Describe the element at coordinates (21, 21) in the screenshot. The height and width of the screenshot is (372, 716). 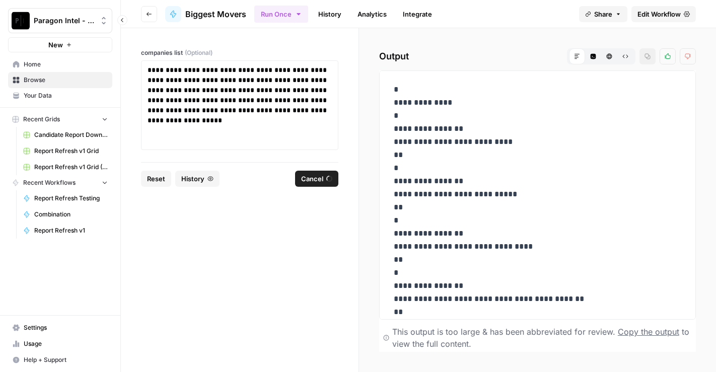
I see `img: Paragon Intel - Bill / Ty / Colby R&D Logo` at that location.